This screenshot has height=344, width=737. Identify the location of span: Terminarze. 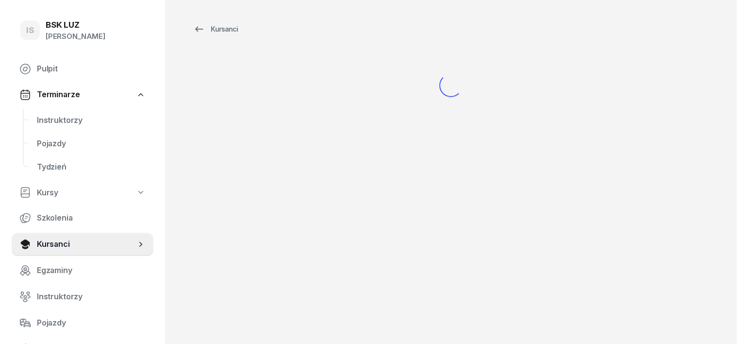
(58, 95).